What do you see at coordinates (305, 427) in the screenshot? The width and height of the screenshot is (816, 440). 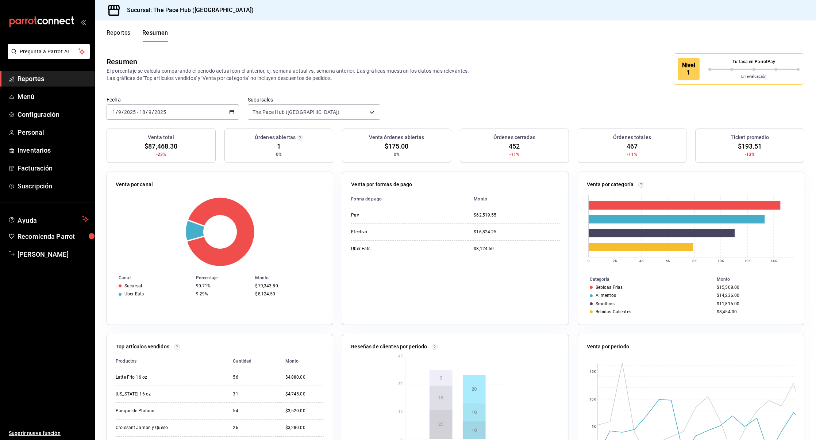 I see `div: $3,280.00` at bounding box center [305, 427].